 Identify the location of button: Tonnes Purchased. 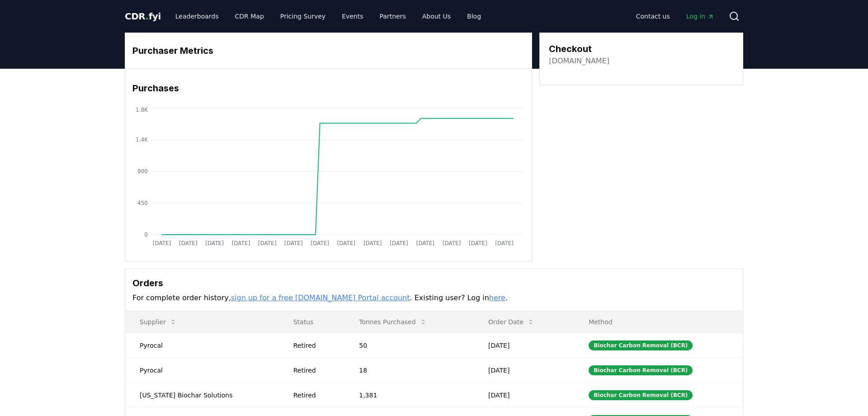
(393, 322).